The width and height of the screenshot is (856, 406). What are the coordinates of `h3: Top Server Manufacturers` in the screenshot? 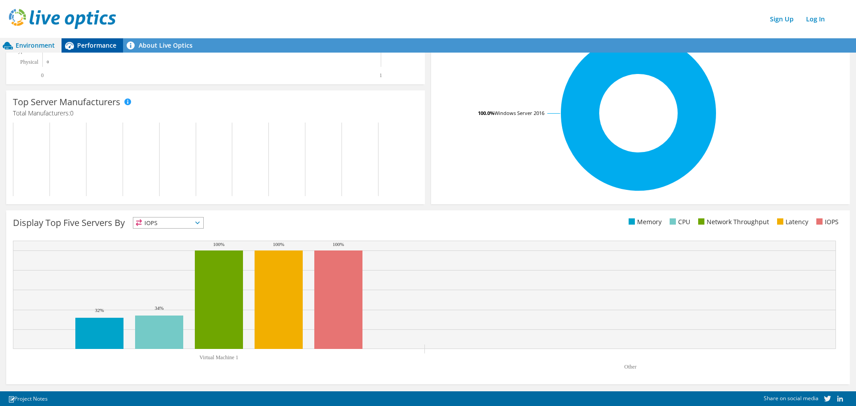 It's located at (66, 102).